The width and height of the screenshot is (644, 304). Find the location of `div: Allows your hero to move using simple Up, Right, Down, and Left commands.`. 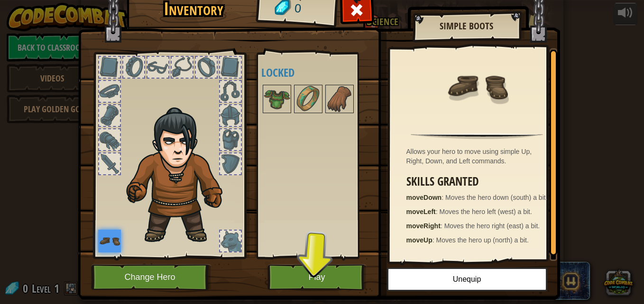

div: Allows your hero to move using simple Up, Right, Down, and Left commands. is located at coordinates (479, 157).